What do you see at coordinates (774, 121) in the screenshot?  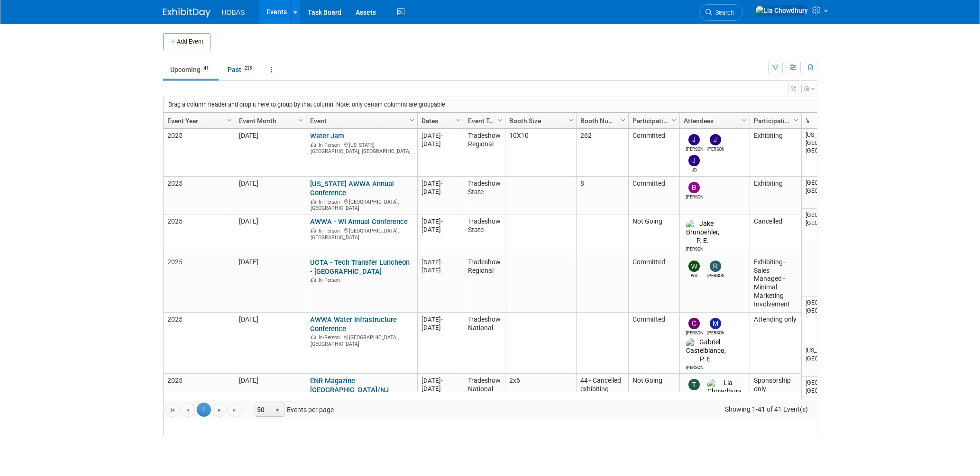 I see `a: Participation Type` at bounding box center [774, 121].